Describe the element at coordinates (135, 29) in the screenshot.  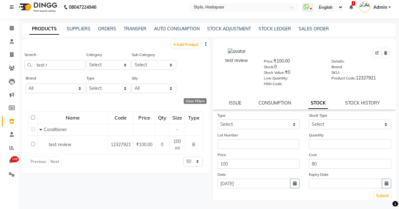
I see `a: TRANSFER` at that location.